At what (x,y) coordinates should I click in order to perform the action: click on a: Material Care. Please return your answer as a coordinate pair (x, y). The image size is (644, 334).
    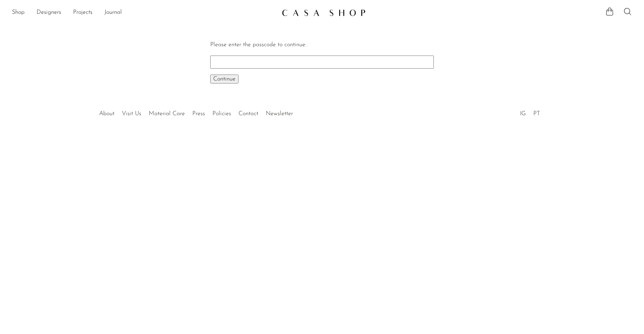
    Looking at the image, I should click on (167, 113).